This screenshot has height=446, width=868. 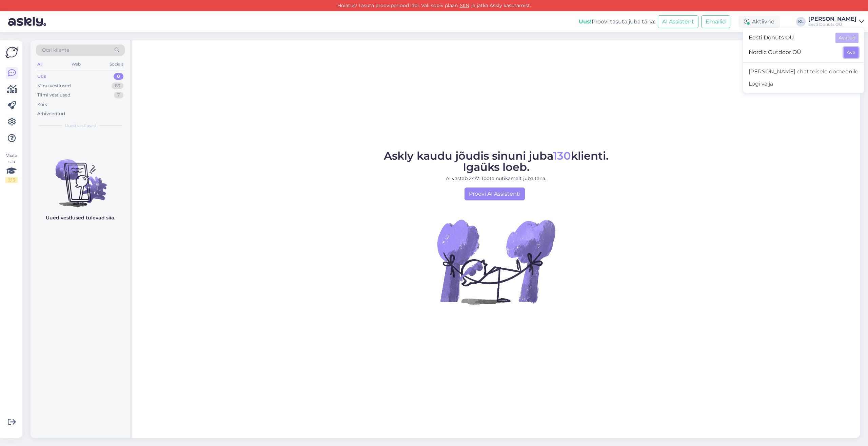 What do you see at coordinates (847, 38) in the screenshot?
I see `button: Avatud` at bounding box center [847, 38].